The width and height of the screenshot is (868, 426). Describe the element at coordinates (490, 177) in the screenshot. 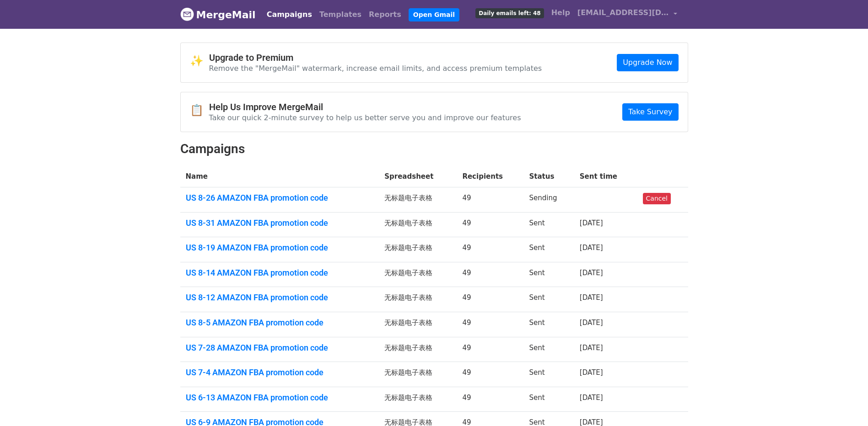

I see `th: Recipients` at that location.